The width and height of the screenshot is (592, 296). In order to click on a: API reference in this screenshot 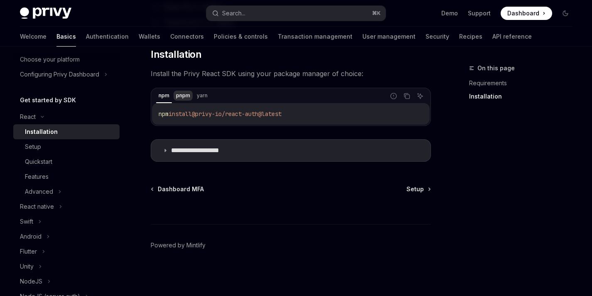, I will do `click(512, 37)`.